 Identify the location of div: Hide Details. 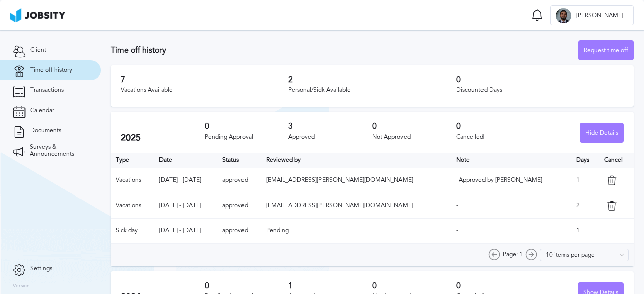
(602, 133).